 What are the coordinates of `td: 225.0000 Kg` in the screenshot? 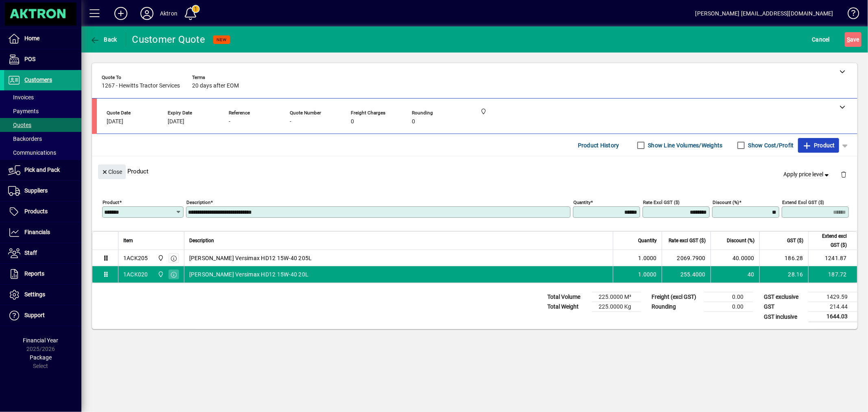 It's located at (616, 307).